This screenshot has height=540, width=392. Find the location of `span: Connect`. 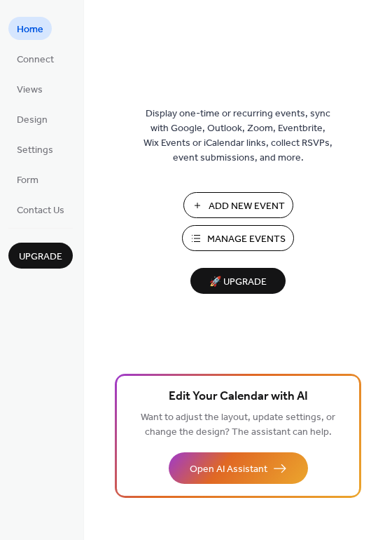

span: Connect is located at coordinates (35, 59).